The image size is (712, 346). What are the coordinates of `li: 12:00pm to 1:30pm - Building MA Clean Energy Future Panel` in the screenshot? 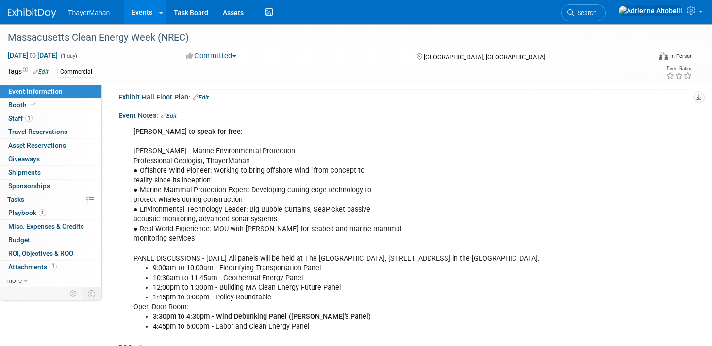 It's located at (364, 288).